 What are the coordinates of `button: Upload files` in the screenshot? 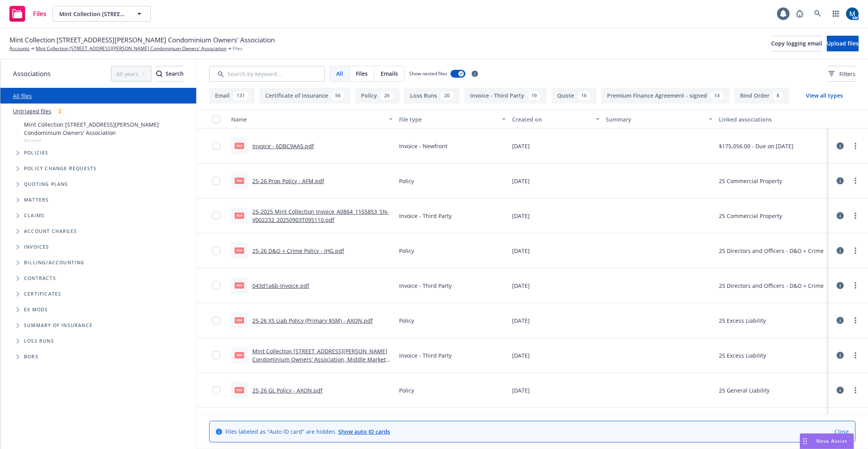 It's located at (842, 43).